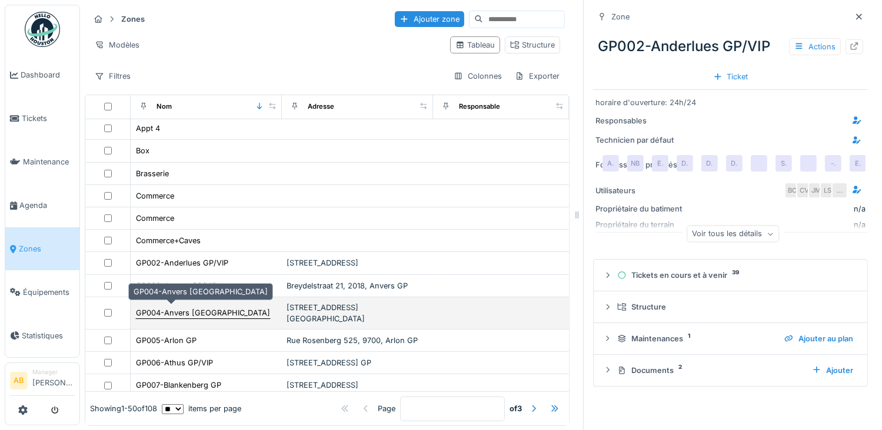  Describe the element at coordinates (537, 76) in the screenshot. I see `div: Exporter` at that location.